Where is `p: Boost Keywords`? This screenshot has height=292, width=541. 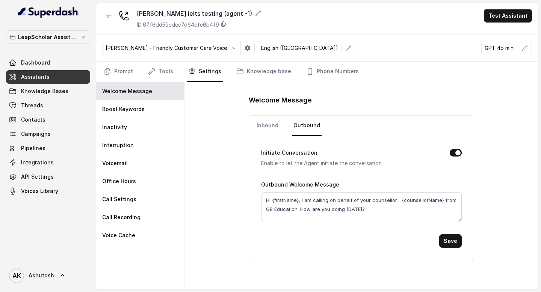
p: Boost Keywords is located at coordinates (123, 109).